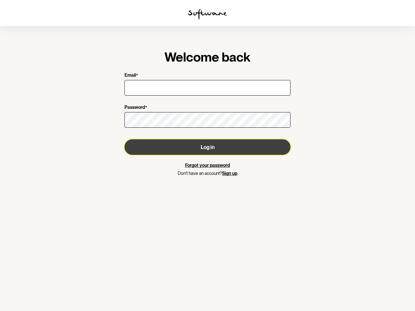 The image size is (415, 311). What do you see at coordinates (208, 173) in the screenshot?
I see `p: Don't have an account?` at bounding box center [208, 173].